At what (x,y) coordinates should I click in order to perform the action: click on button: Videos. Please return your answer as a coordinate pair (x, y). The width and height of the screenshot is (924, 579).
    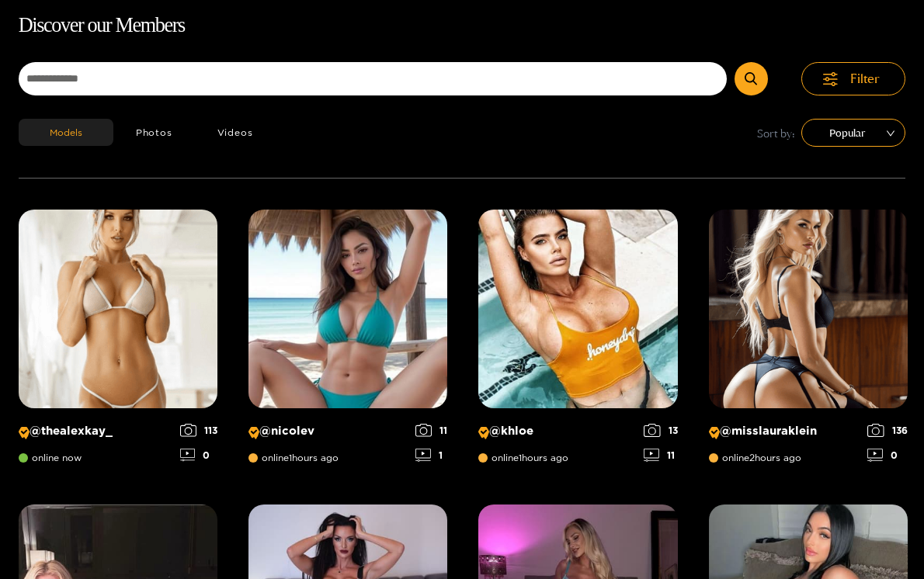
    Looking at the image, I should click on (236, 132).